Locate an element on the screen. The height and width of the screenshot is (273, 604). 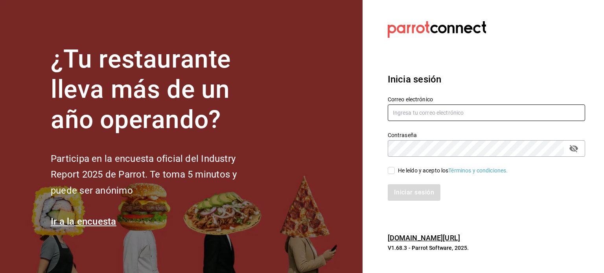
button: passwordField is located at coordinates (573, 149).